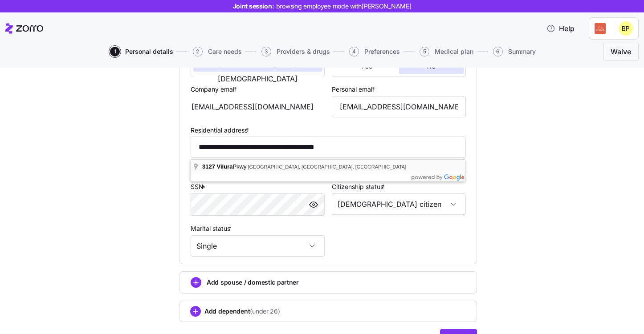 This screenshot has height=334, width=644. I want to click on span: Preferences, so click(382, 52).